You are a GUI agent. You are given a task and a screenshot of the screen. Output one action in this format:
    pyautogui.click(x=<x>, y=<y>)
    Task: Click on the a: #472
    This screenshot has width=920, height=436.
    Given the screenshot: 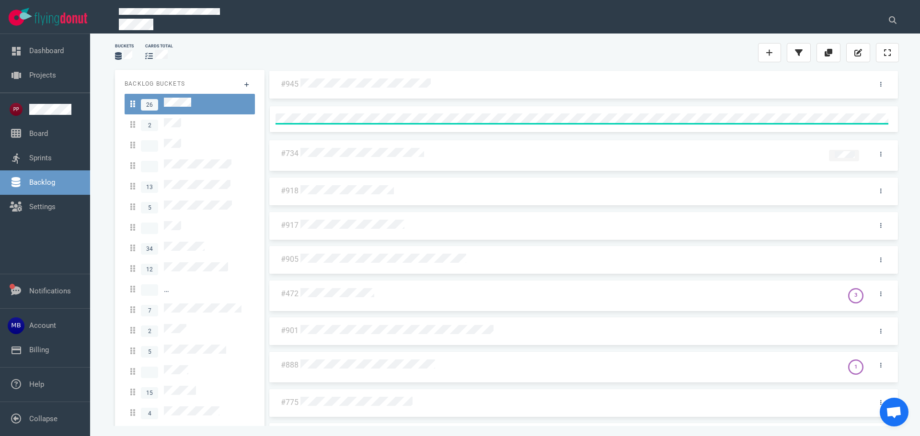 What is the action you would take?
    pyautogui.click(x=289, y=294)
    